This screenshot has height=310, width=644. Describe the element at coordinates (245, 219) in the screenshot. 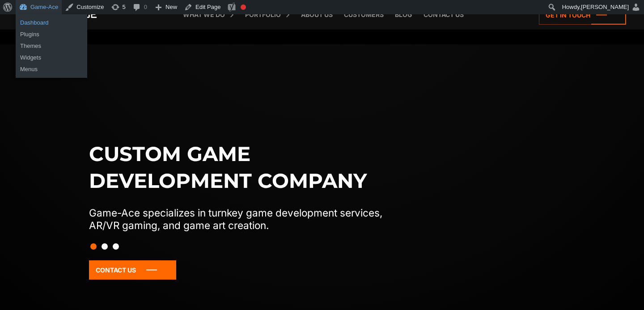

I see `p: Game-Ace specializes in turnkey game development services, AR/VR gaming, and game art creation.` at that location.